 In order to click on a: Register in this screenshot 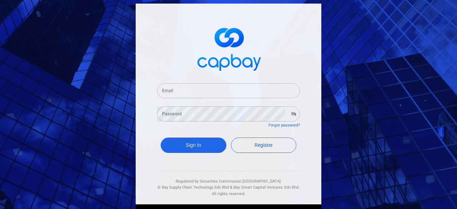, I will do `click(264, 145)`.